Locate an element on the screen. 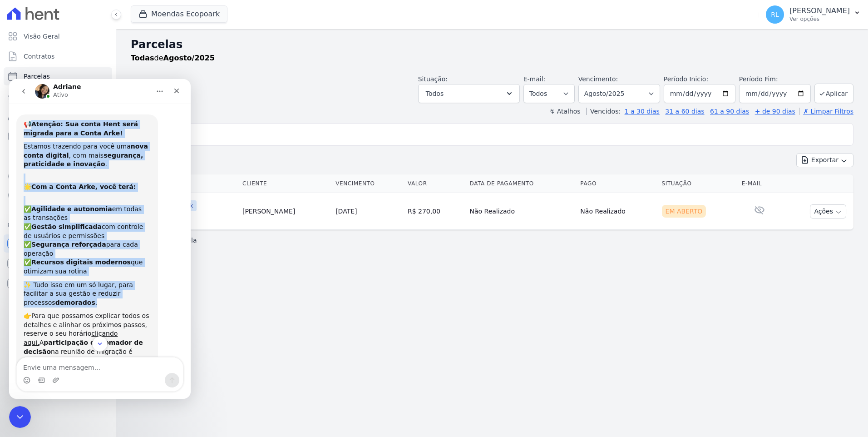 The width and height of the screenshot is (868, 437). div: Plataformas is located at coordinates (58, 225).